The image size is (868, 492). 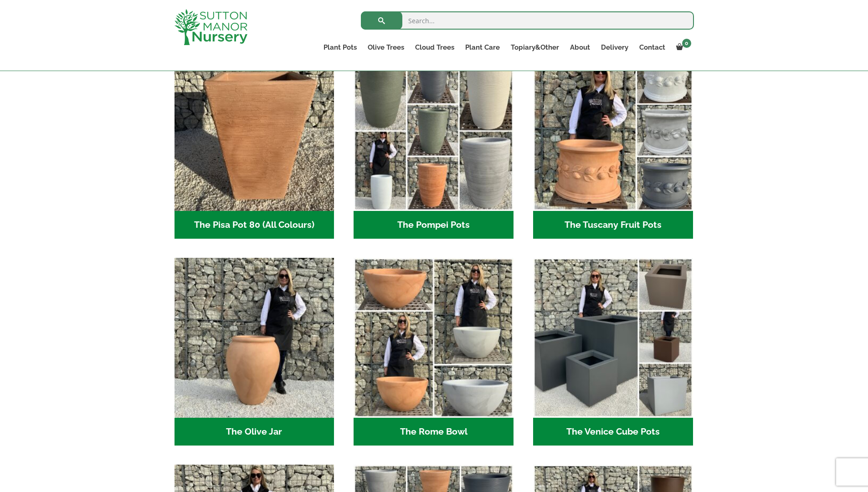 I want to click on a: Cloud Trees, so click(x=434, y=48).